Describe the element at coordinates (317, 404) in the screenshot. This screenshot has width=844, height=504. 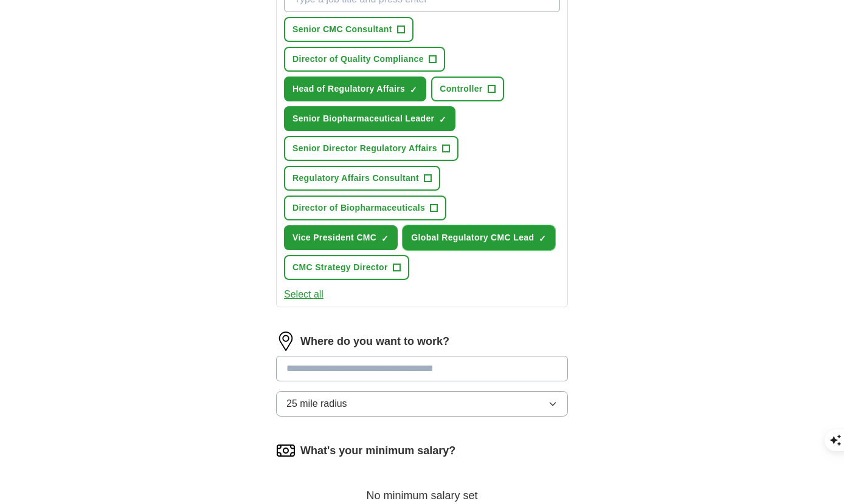
I see `span: 25 mile radius` at that location.